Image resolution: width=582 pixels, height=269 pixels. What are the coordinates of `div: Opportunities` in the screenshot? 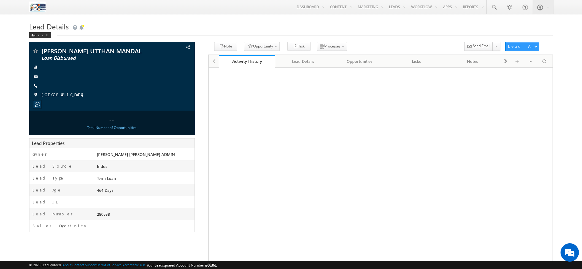 It's located at (360, 61).